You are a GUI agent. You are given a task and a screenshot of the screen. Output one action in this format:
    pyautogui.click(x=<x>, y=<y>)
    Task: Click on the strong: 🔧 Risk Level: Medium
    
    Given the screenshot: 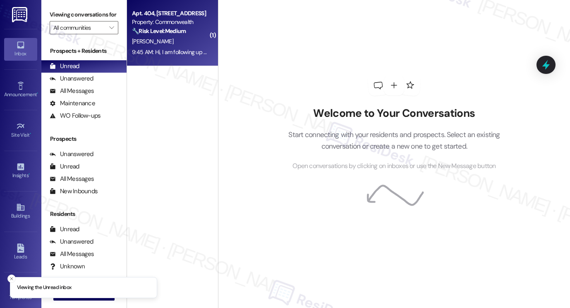 What is the action you would take?
    pyautogui.click(x=159, y=31)
    